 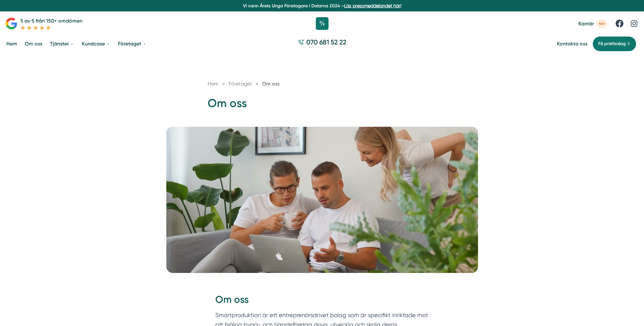 What do you see at coordinates (586, 24) in the screenshot?
I see `span: Karriär` at bounding box center [586, 24].